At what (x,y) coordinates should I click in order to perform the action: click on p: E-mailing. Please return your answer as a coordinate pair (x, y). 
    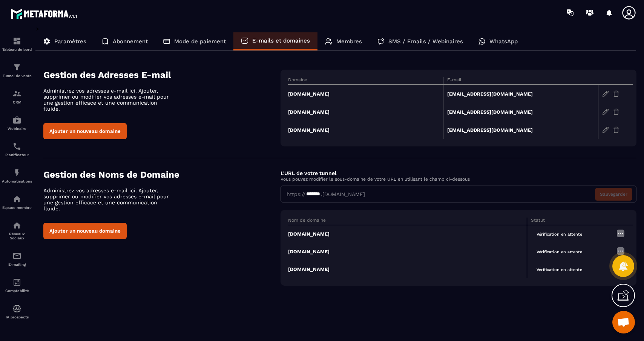
    Looking at the image, I should click on (17, 264).